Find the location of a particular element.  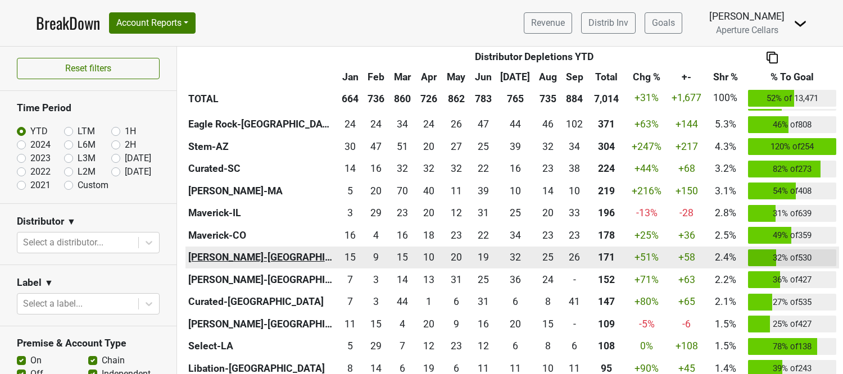

label: L2M is located at coordinates (87, 172).